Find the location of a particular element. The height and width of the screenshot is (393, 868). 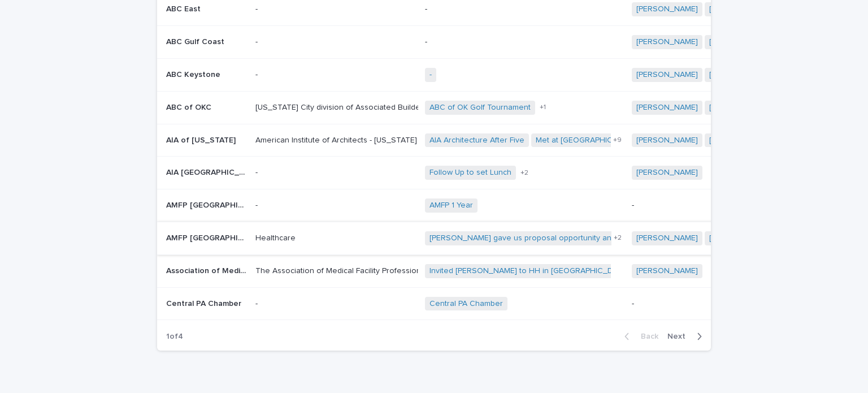

p: AIA Tampa Bay is located at coordinates (208, 171).